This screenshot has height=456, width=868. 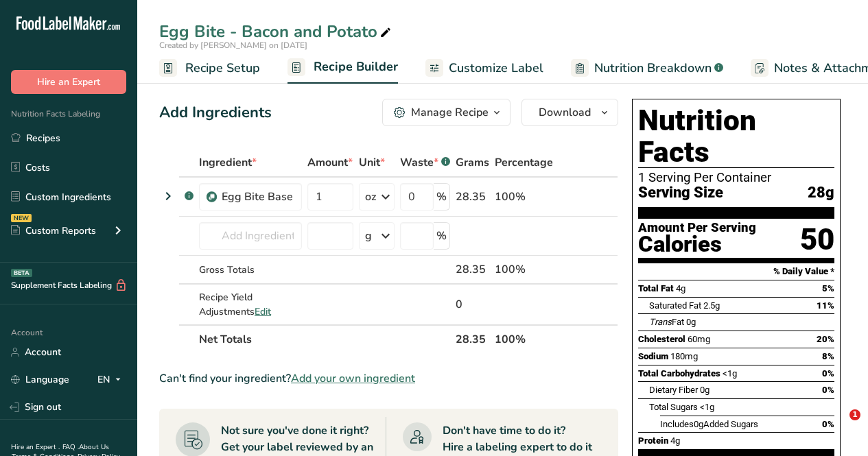 What do you see at coordinates (257, 197) in the screenshot?
I see `div: Egg Bite Base` at bounding box center [257, 197].